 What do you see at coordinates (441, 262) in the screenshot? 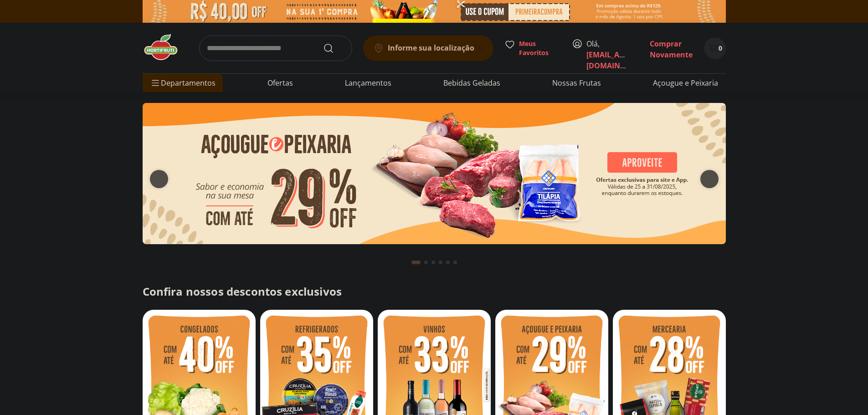
I see `button: Go to page 4 from fs-carousel` at bounding box center [441, 262].